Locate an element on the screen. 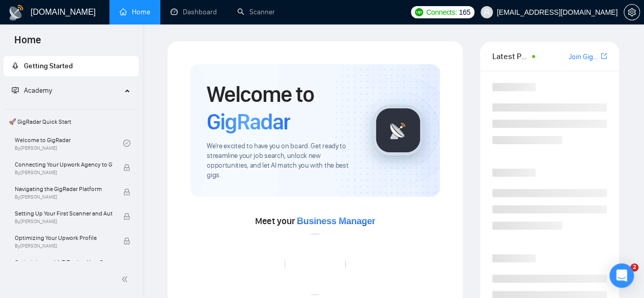  a: setting is located at coordinates (632, 12).